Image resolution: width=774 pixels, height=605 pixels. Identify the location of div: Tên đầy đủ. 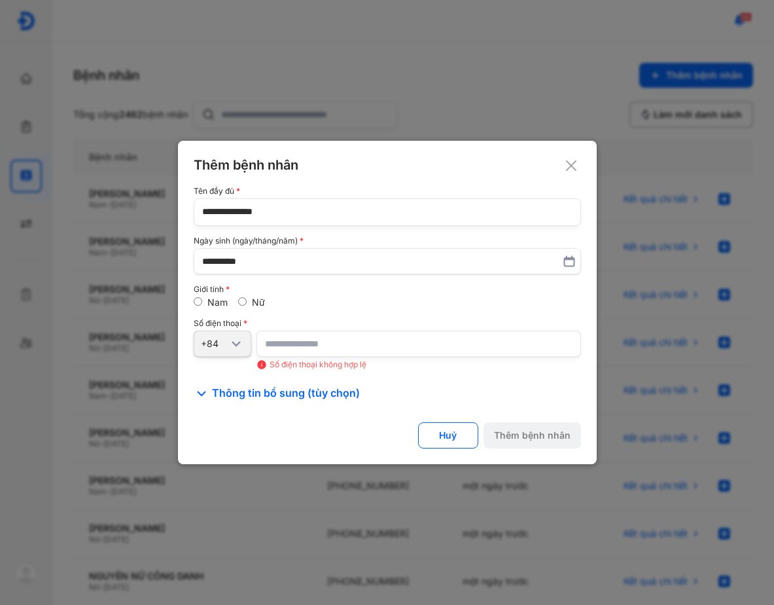
(387, 191).